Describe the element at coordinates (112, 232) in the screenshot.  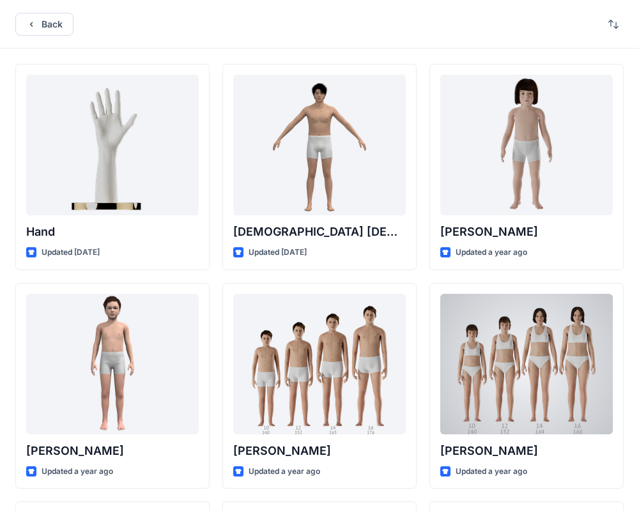
I see `p: Hand` at that location.